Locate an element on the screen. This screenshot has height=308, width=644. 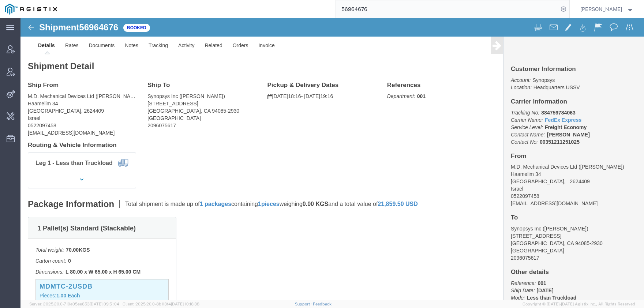
a: Support is located at coordinates (304, 304).